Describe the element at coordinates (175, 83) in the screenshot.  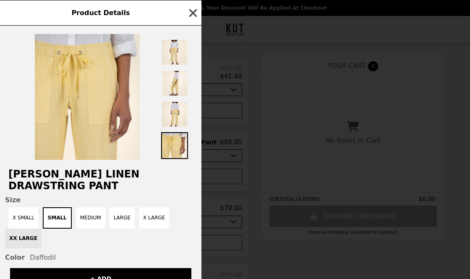
I see `img: Thumbnail 2` at that location.